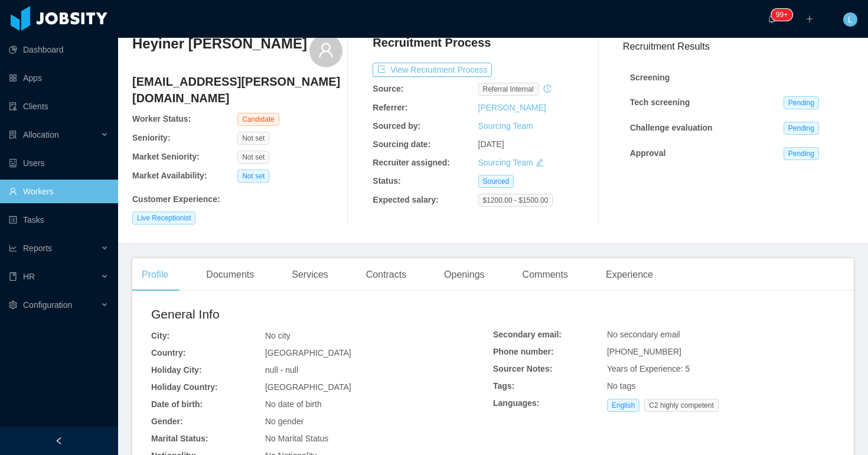 The width and height of the screenshot is (868, 455). What do you see at coordinates (176, 404) in the screenshot?
I see `b: Date of birth:` at bounding box center [176, 404].